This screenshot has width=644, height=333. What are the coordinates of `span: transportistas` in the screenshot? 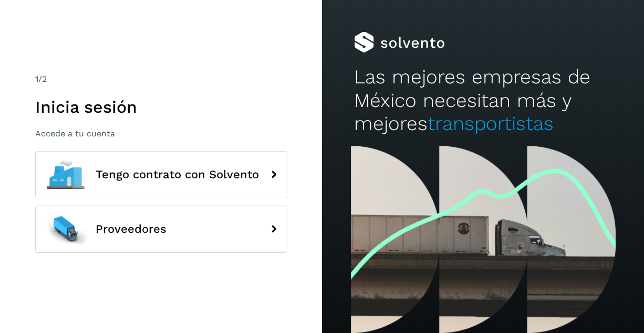 It's located at (490, 123).